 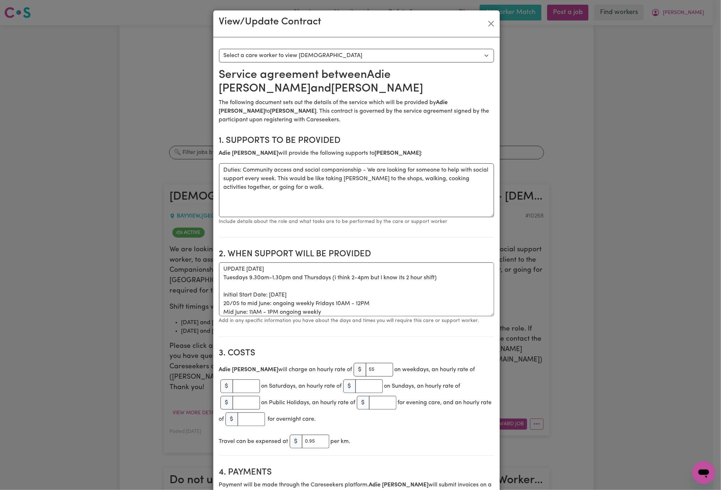 I want to click on small: Add in any specific information you have about the days and times you will require this care or s..., so click(x=349, y=321).